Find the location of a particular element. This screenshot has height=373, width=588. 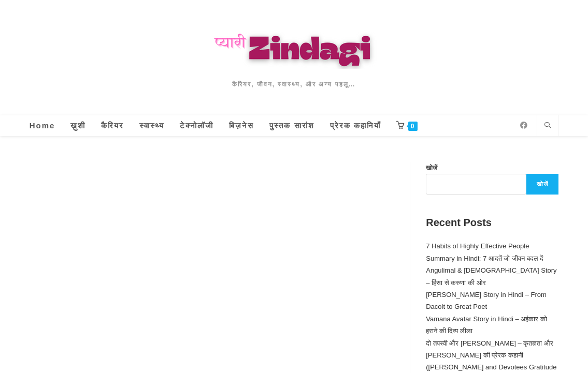

a: Home is located at coordinates (42, 126).